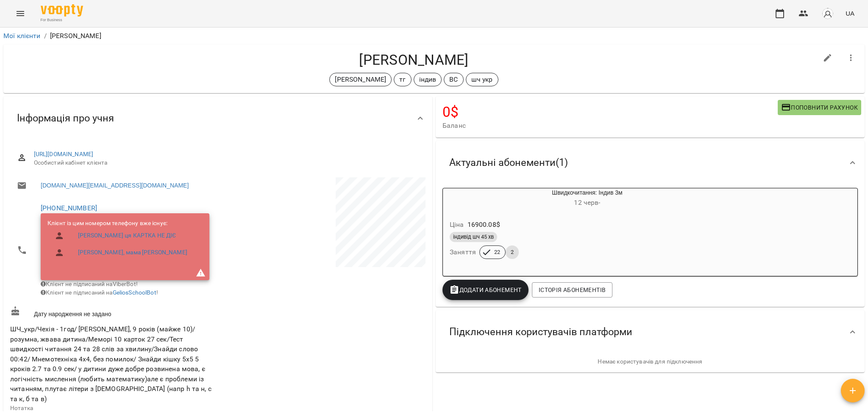 Image resolution: width=868 pixels, height=416 pixels. What do you see at coordinates (828, 14) in the screenshot?
I see `img: avatar_s.png` at bounding box center [828, 14].